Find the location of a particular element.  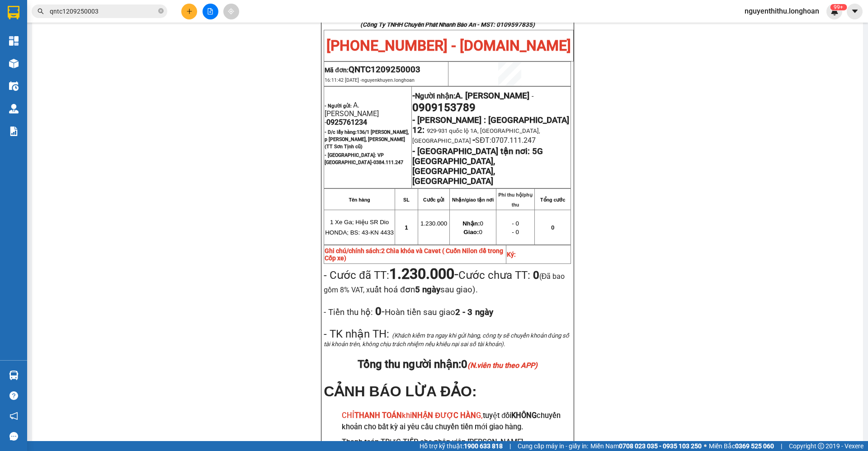

strong: - Người gửi: is located at coordinates (338, 105).